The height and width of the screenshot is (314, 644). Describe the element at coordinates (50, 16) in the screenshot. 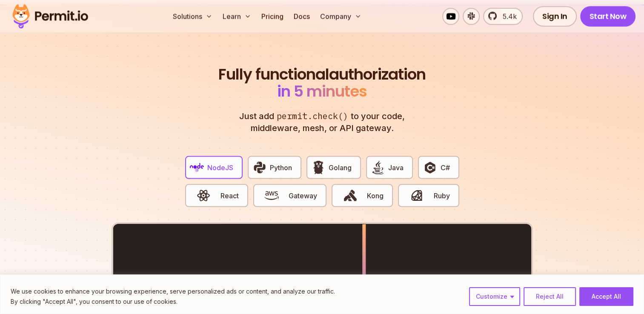

I see `img: Permit logo` at that location.